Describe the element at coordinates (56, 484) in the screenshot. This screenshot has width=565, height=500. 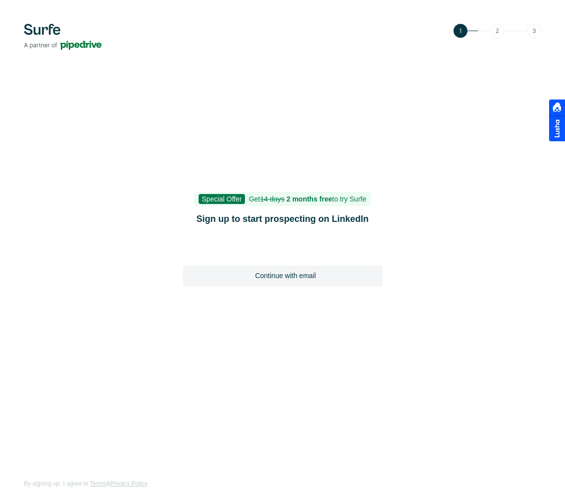
I see `span: By signing up, I agree to` at that location.